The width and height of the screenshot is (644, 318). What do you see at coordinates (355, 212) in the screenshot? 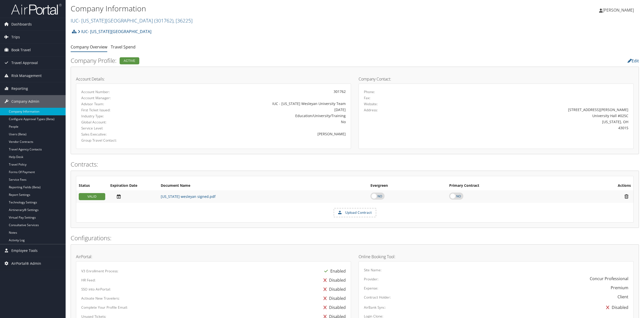
I see `label: Upload Contract` at bounding box center [355, 212].